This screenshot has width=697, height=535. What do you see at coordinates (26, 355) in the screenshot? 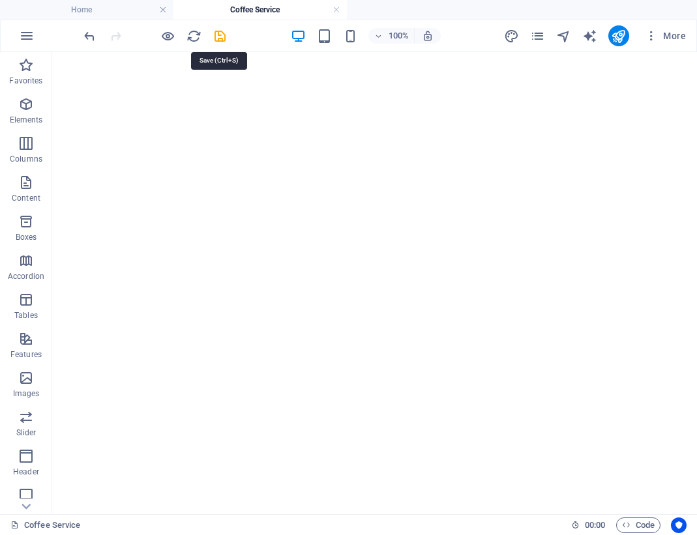
I see `p: Features` at bounding box center [26, 355].